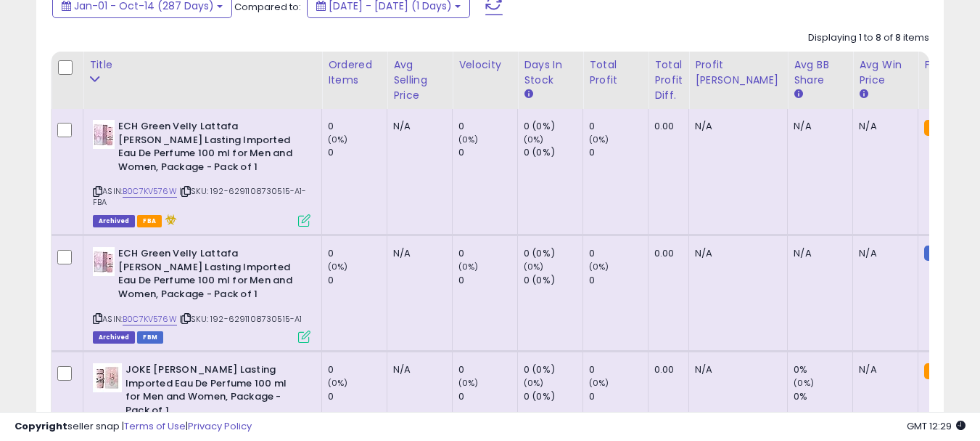 The image size is (980, 441). Describe the element at coordinates (936, 426) in the screenshot. I see `span: 2025-10-14 12:29 GMT` at that location.